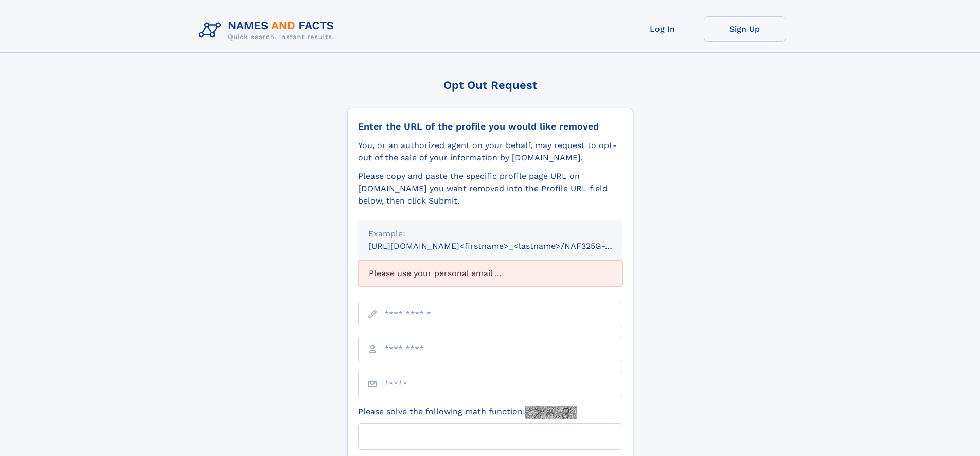  What do you see at coordinates (490, 274) in the screenshot?
I see `div: Please use your personal email ...` at bounding box center [490, 274].